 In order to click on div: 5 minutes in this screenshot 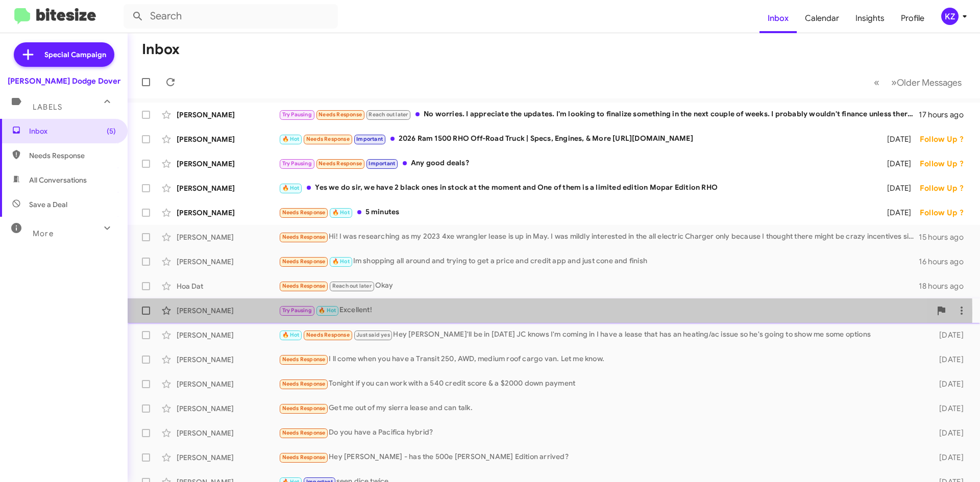, I will do `click(576, 212)`.